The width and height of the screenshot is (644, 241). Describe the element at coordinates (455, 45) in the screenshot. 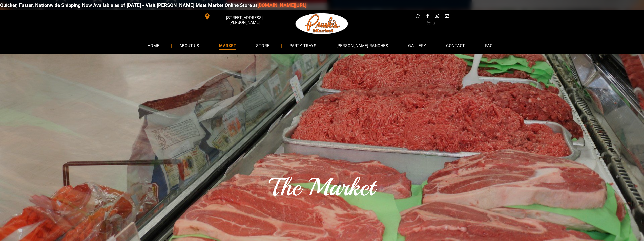

I see `a: CONTACT` at that location.